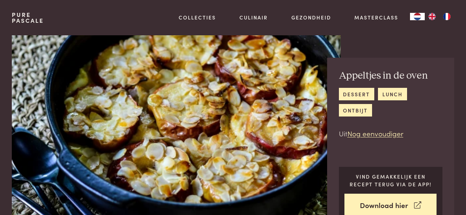  What do you see at coordinates (447, 17) in the screenshot?
I see `a: FR` at bounding box center [447, 17].